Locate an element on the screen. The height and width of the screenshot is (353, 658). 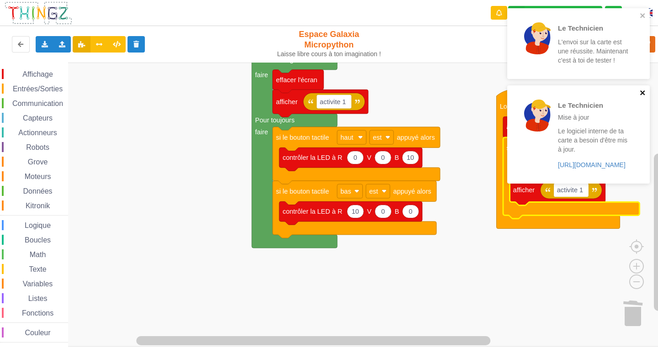
span: Actionneurs is located at coordinates (37, 132).